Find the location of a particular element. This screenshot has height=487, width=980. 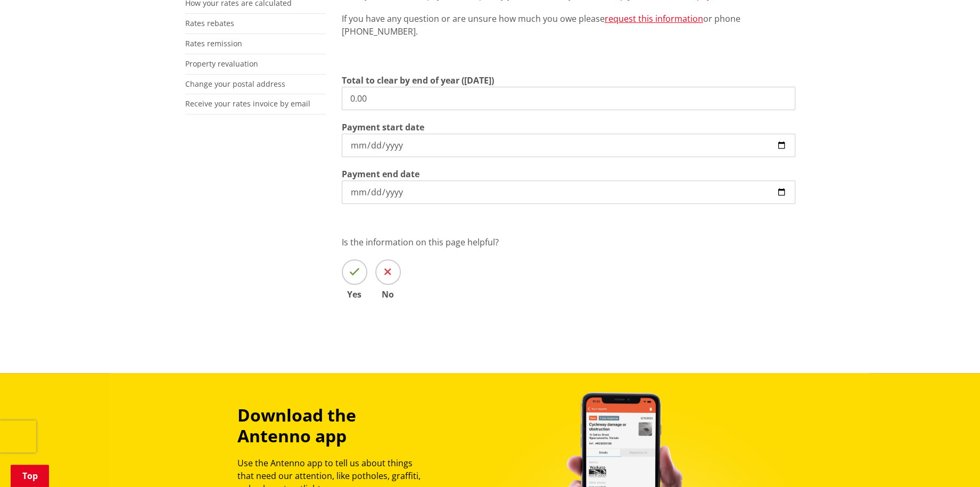

a: Change your postal address is located at coordinates (235, 84).